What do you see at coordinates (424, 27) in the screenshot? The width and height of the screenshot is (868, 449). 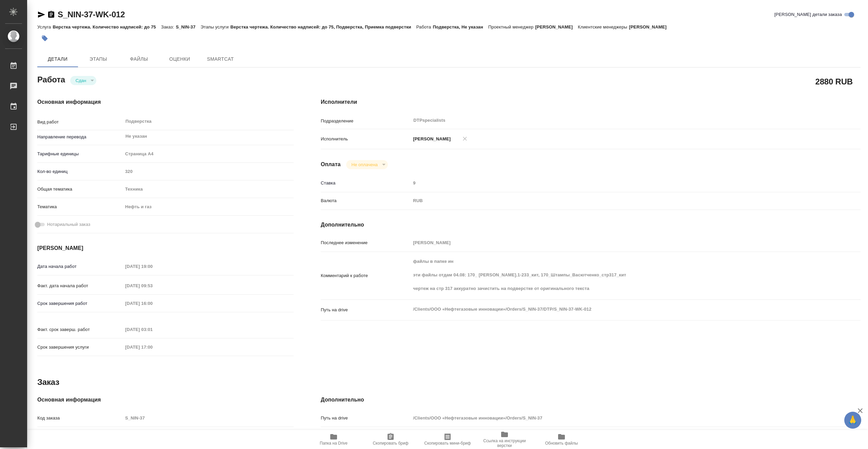 I see `p: Работа` at bounding box center [424, 27].